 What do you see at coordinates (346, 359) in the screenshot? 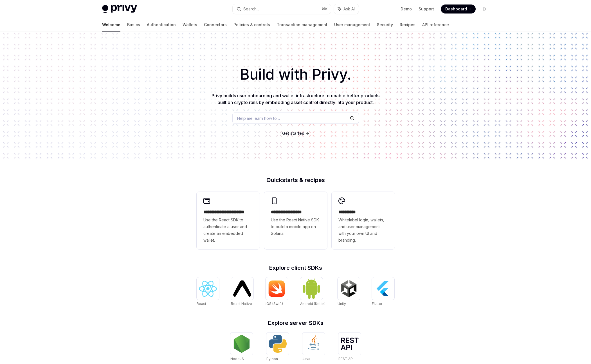
I see `span: REST API` at bounding box center [346, 359].